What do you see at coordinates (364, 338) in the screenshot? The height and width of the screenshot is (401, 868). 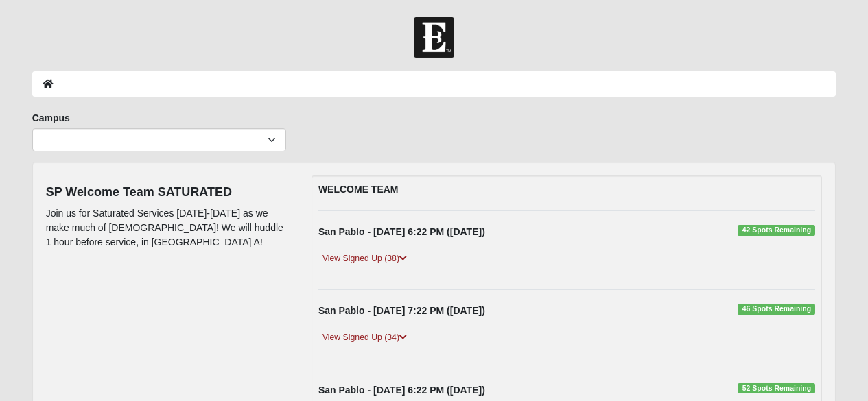 I see `a: View Signed Up (34)` at bounding box center [364, 338].